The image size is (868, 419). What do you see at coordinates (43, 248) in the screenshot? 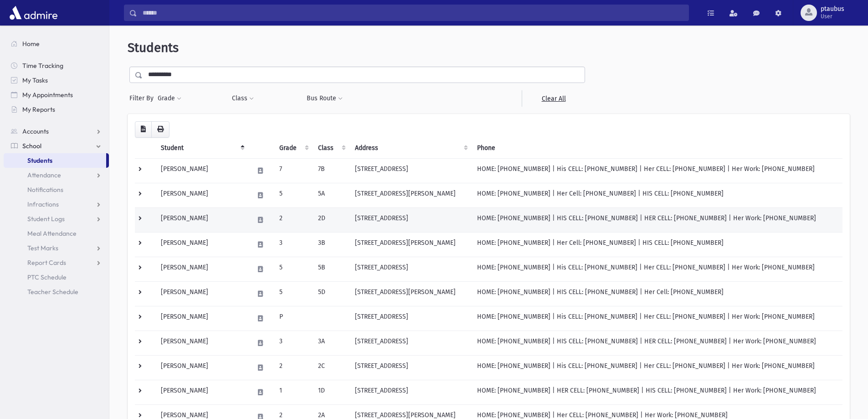
I see `span: Test Marks` at bounding box center [43, 248].